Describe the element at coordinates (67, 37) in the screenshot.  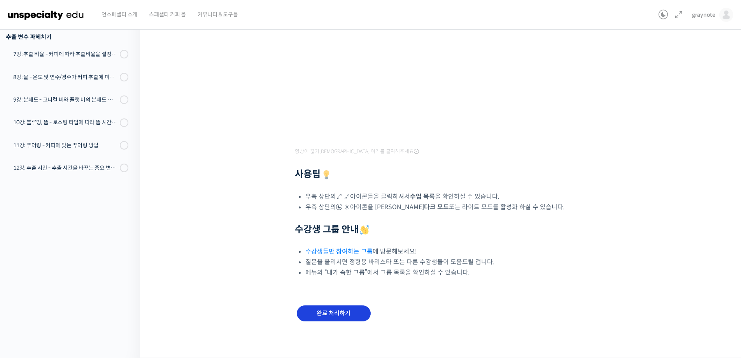
I see `div: 추출 변수 파헤치기` at that location.